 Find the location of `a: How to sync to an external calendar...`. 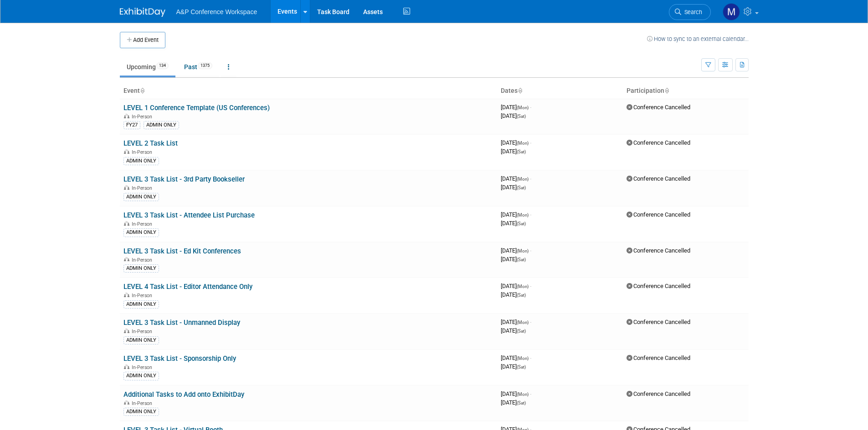

a: How to sync to an external calendar... is located at coordinates (698, 39).